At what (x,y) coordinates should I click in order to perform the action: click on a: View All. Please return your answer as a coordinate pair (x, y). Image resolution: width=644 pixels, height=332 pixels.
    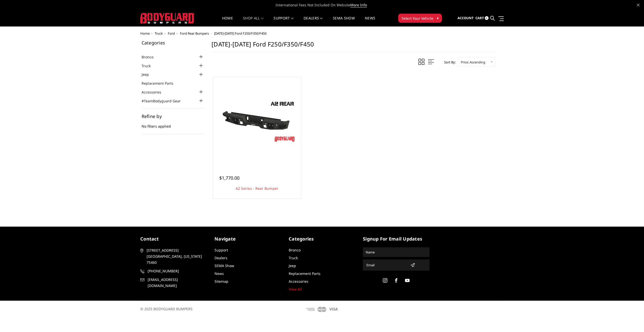
    Looking at the image, I should click on (296, 289).